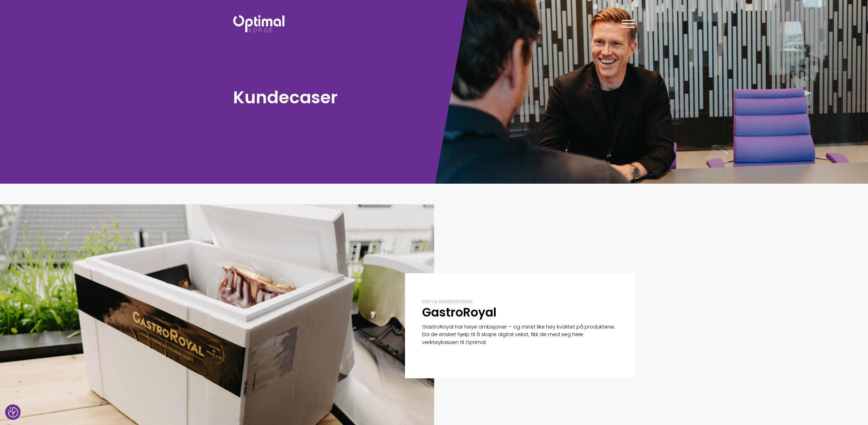  Describe the element at coordinates (520, 302) in the screenshot. I see `div: Digital markedsføring` at that location.